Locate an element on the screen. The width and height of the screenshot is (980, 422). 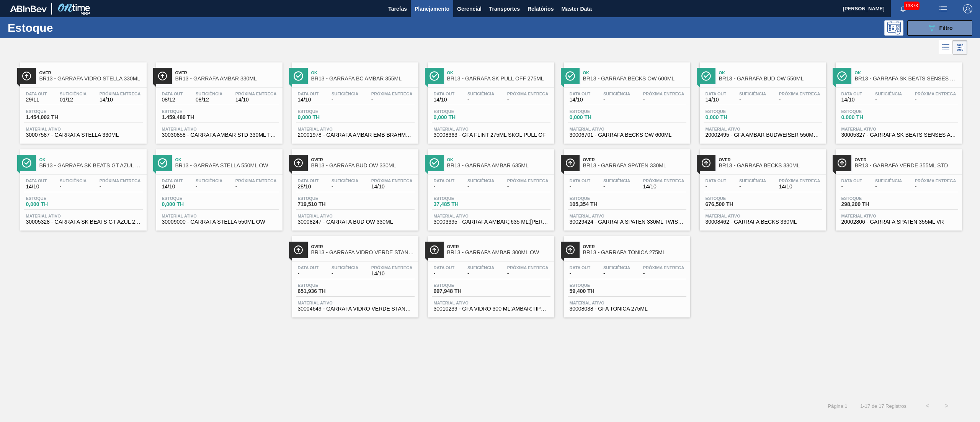
span: BR13 - GARRAFA AMBAR 635ML is located at coordinates (499, 166).